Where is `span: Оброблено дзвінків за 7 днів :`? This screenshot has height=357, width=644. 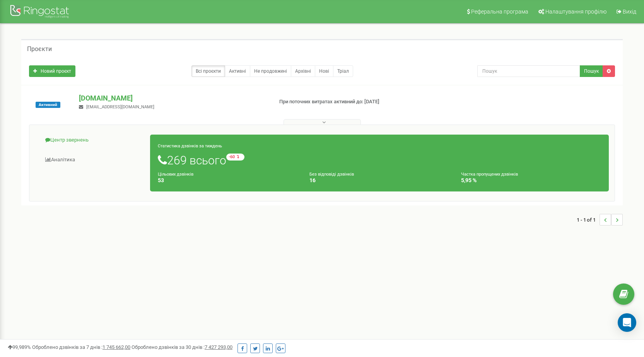
span: Оброблено дзвінків за 7 днів : is located at coordinates (81, 347).